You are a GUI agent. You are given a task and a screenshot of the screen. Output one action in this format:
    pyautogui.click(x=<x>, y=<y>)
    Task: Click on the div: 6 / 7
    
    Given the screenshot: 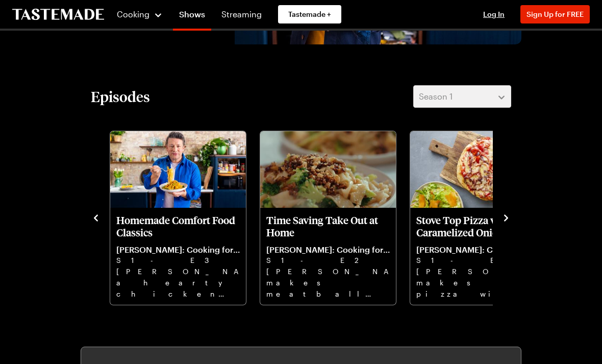 What is the action you would take?
    pyautogui.click(x=334, y=217)
    